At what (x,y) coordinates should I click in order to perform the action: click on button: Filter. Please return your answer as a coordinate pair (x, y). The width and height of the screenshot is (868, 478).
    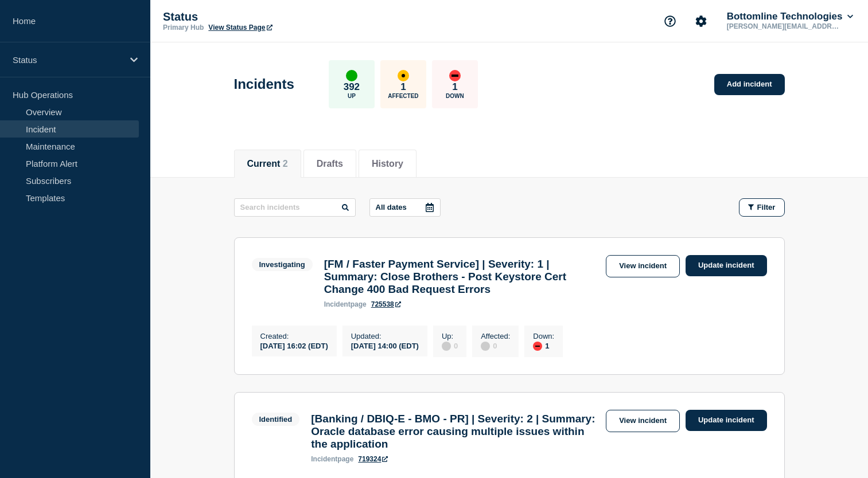
    Looking at the image, I should click on (761, 207).